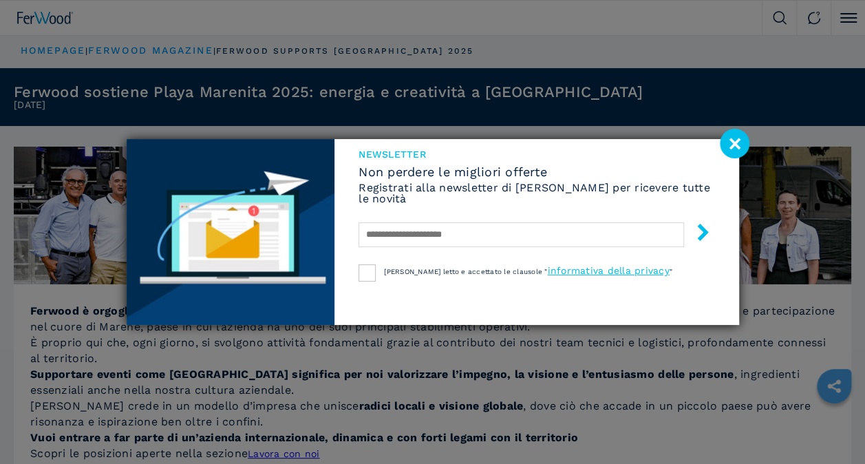  Describe the element at coordinates (536, 154) in the screenshot. I see `span: NEWSLETTER` at that location.